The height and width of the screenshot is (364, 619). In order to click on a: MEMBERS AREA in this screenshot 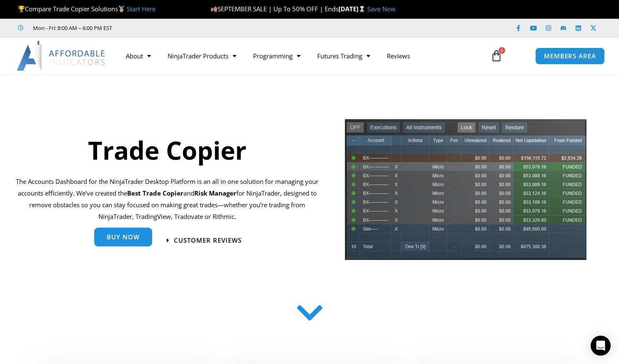, I will do `click(570, 56)`.